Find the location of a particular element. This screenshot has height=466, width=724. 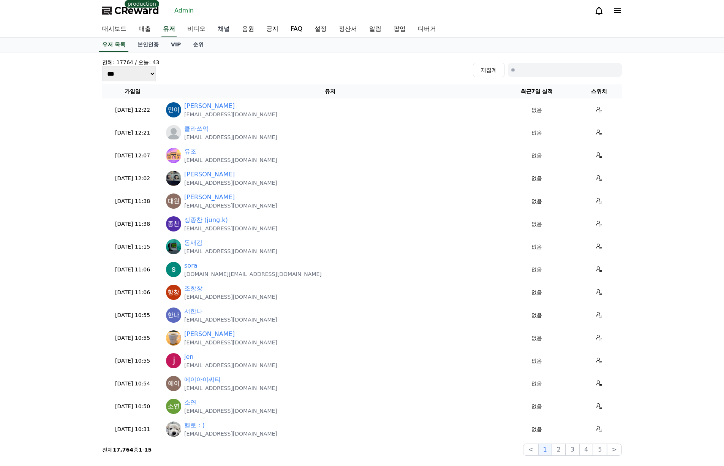

span: CReward is located at coordinates (137, 11).